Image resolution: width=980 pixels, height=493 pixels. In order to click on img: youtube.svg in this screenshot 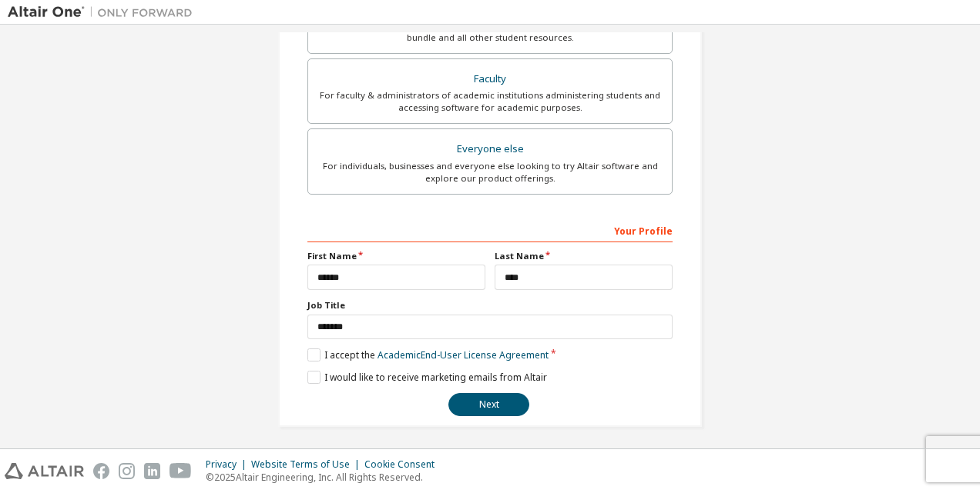, I will do `click(181, 471)`.